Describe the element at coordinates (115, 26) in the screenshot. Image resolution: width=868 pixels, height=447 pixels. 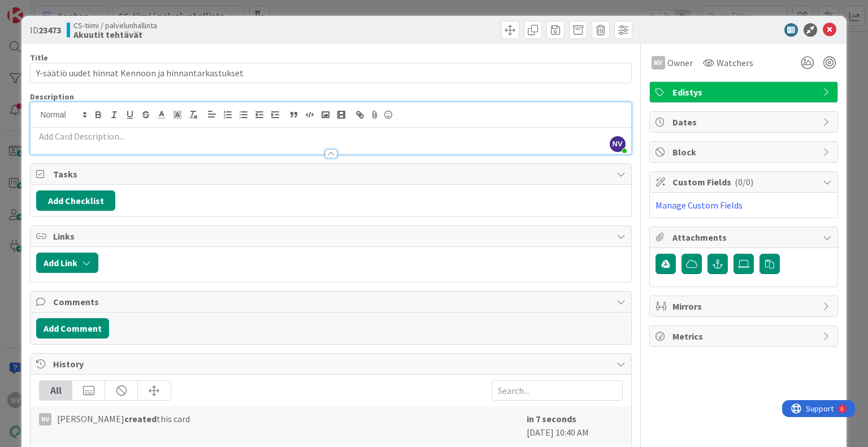
I see `span: CS-tiimi / palvelunhallinta` at that location.